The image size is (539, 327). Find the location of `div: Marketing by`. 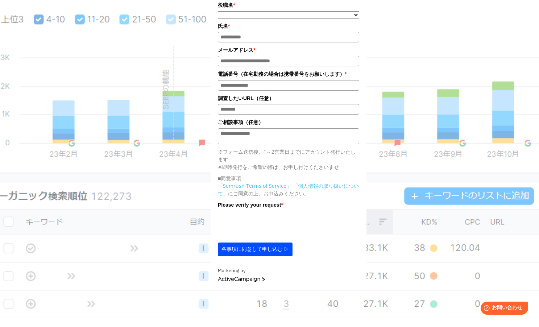

div: Marketing by is located at coordinates (289, 271).